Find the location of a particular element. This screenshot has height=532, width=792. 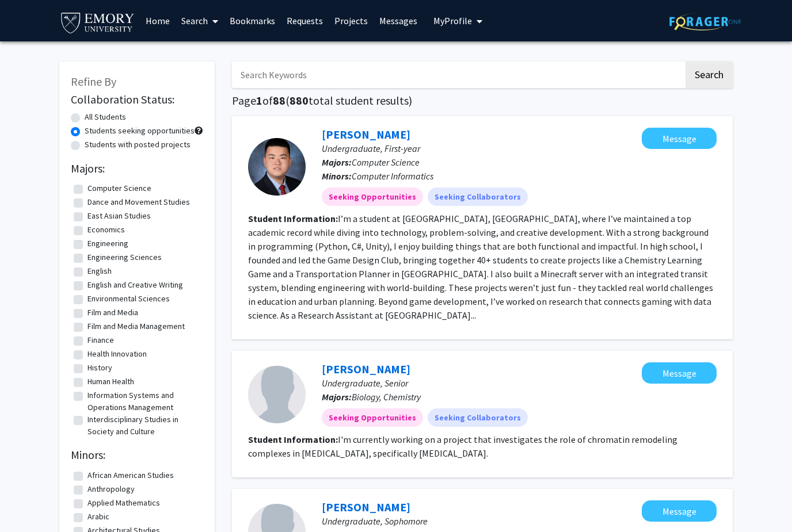

h2: Minors: is located at coordinates (137, 455).